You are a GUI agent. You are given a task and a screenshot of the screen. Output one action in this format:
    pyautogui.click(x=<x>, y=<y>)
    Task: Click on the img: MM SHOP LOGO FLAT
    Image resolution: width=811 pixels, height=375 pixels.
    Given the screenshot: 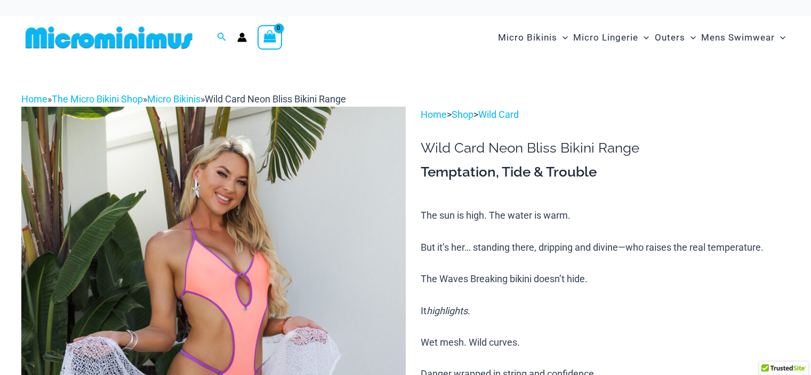 What is the action you would take?
    pyautogui.click(x=109, y=37)
    